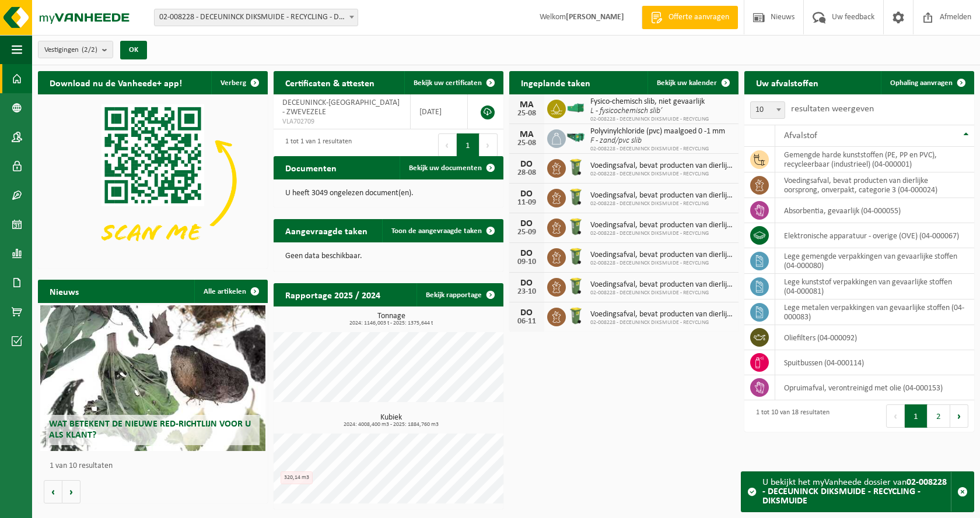 This screenshot has width=980, height=518. Describe the element at coordinates (875, 338) in the screenshot. I see `td: oliefilters (04-000092)` at that location.